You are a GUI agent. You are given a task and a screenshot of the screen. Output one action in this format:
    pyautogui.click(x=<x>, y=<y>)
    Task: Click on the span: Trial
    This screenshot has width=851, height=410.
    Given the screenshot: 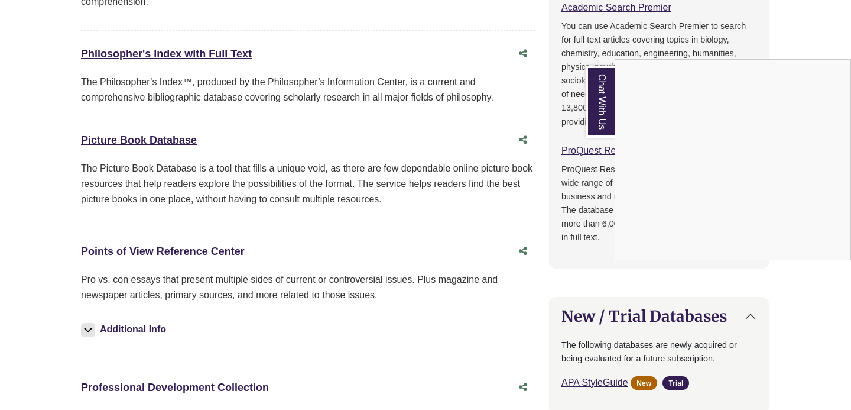 What is the action you would take?
    pyautogui.click(x=676, y=382)
    